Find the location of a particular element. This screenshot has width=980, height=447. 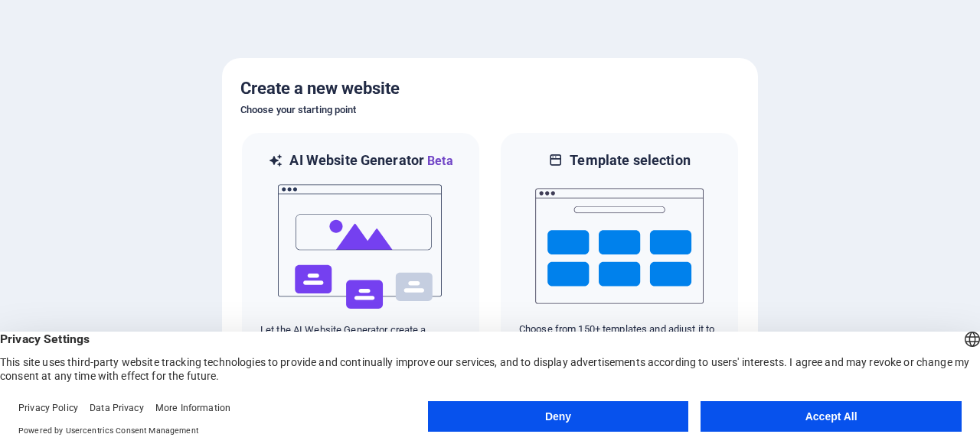

img: ai is located at coordinates (361, 247).